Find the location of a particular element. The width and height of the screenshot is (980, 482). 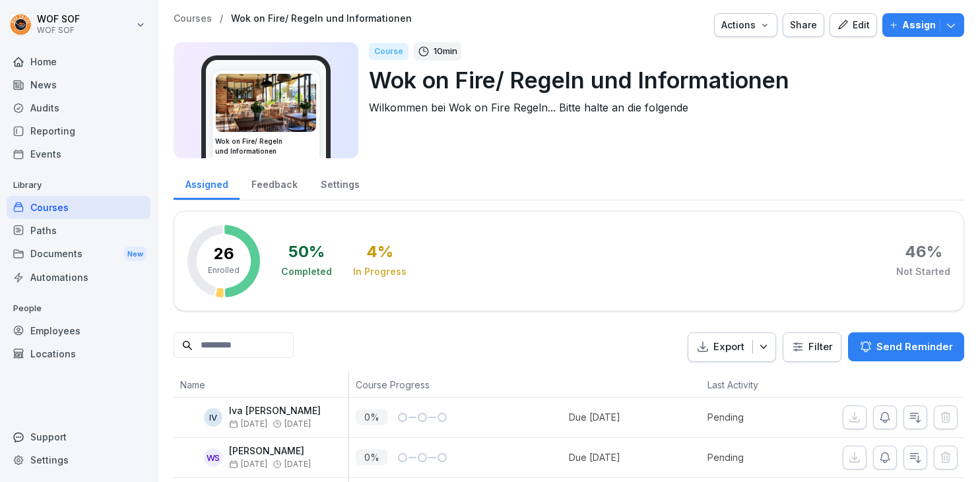

div: Share is located at coordinates (803, 25).